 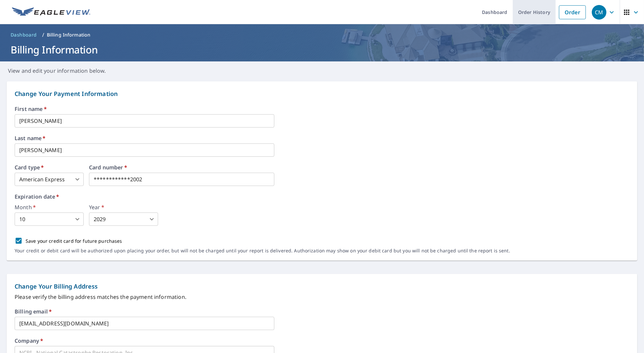 What do you see at coordinates (182, 167) in the screenshot?
I see `label: Card number` at bounding box center [182, 167].